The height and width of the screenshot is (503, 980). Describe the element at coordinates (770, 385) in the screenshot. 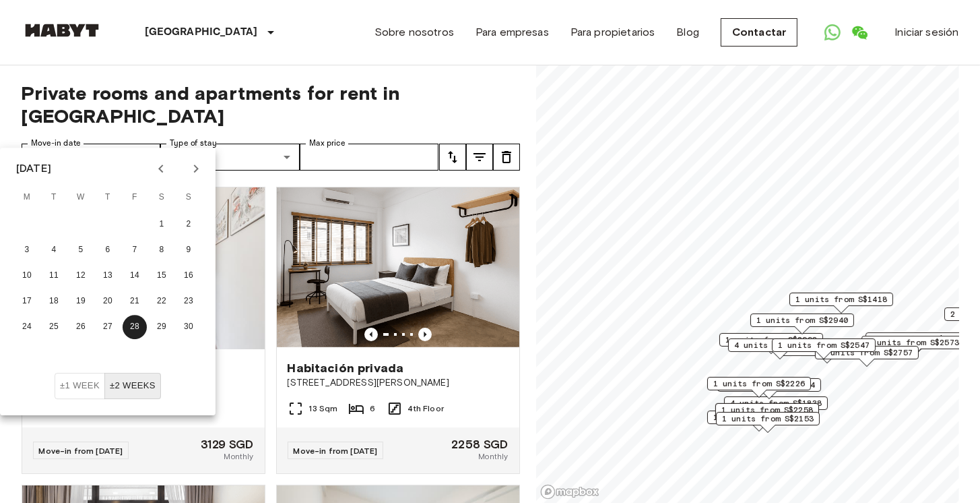

I see `span: 1 units from S$3864` at that location.